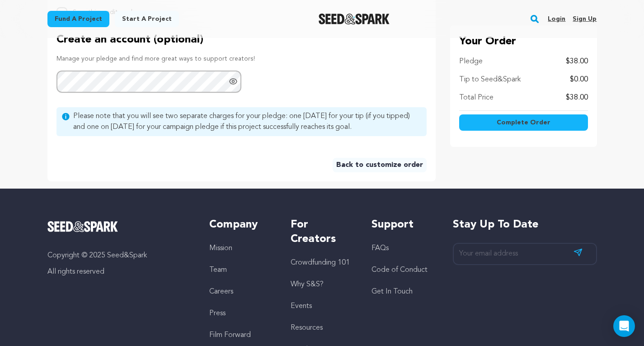  Describe the element at coordinates (579, 80) in the screenshot. I see `p: $0.00` at that location.